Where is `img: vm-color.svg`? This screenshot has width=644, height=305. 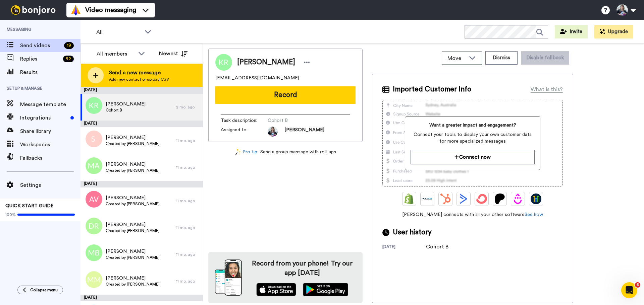
img: vm-color.svg is located at coordinates (76, 10).